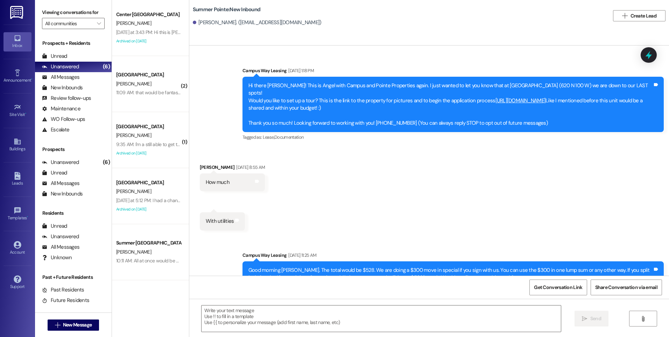  I want to click on b: Summer Pointe: New Inbound, so click(226, 9).